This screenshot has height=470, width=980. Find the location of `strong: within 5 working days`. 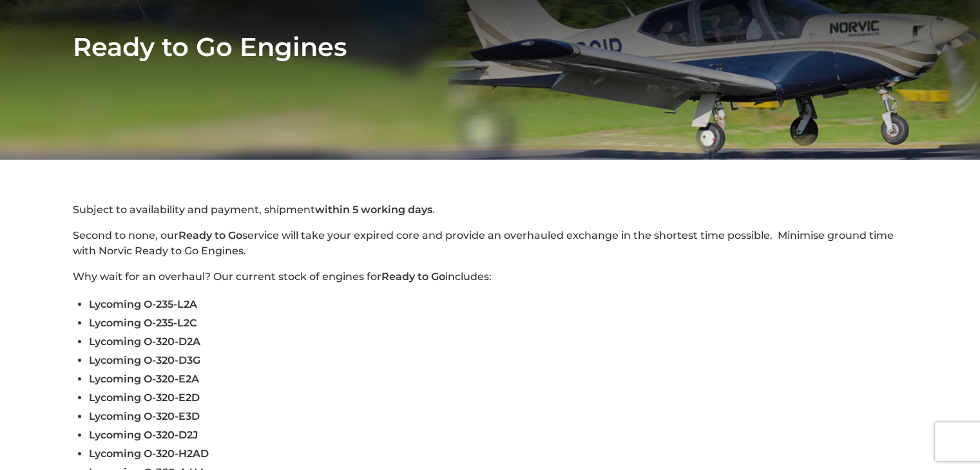

strong: within 5 working days is located at coordinates (373, 210).